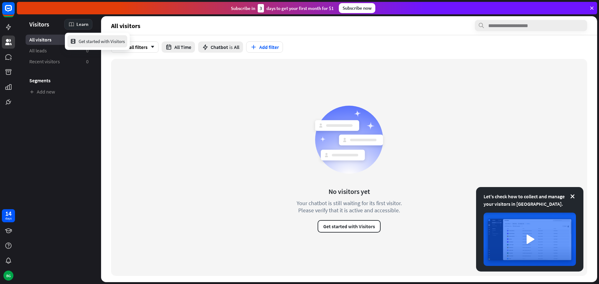  I want to click on span: All, so click(237, 47).